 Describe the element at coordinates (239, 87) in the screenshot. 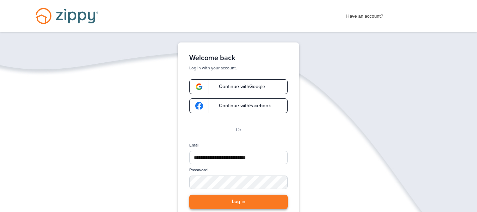

I see `a: google-logoContinue withGoogle` at that location.